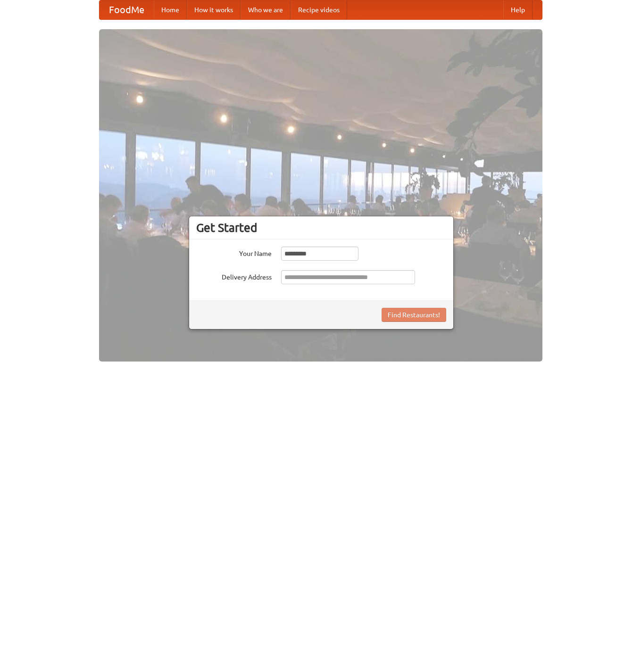 Image resolution: width=641 pixels, height=667 pixels. I want to click on a: How it works, so click(214, 10).